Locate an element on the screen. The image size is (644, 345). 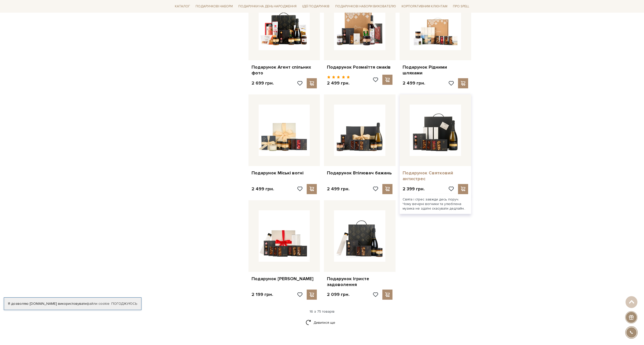
p: 2 199 грн. is located at coordinates (262, 295).